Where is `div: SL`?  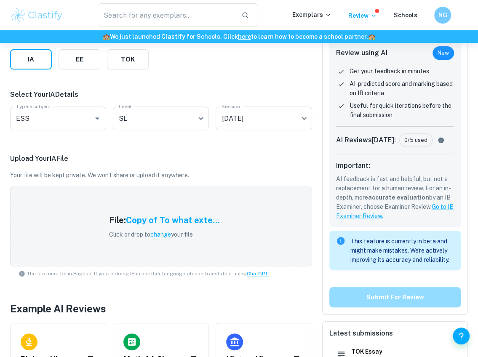 div: SL is located at coordinates (161, 118).